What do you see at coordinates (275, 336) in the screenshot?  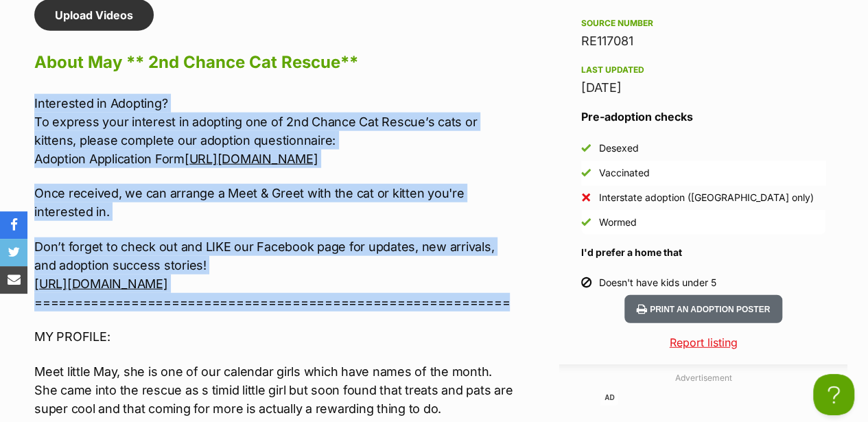 I see `p: MY PROFILE:` at bounding box center [275, 336].